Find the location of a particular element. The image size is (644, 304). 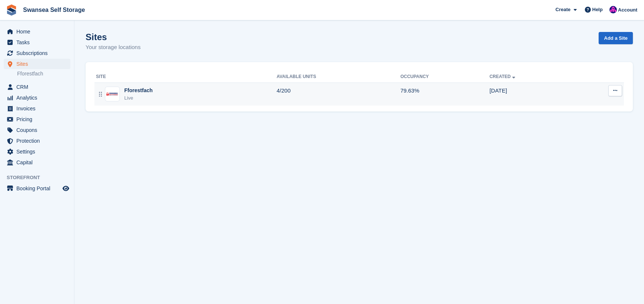

a: Add a Site is located at coordinates (615, 38).